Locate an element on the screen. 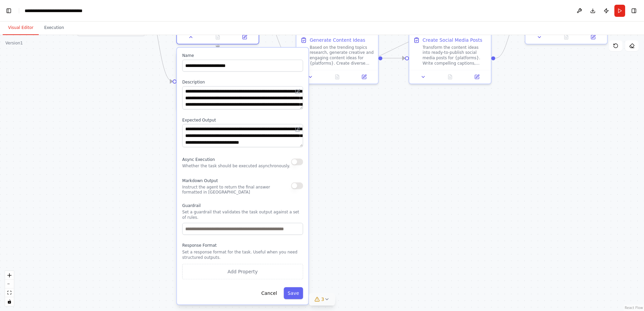  g: Edge from b8ea5a5f-a980-4f1b-aec2-48bb4c09ff89 to b08d6f24-1502-45c4-91e4-82090a9f7b80 is located at coordinates (393, 58).